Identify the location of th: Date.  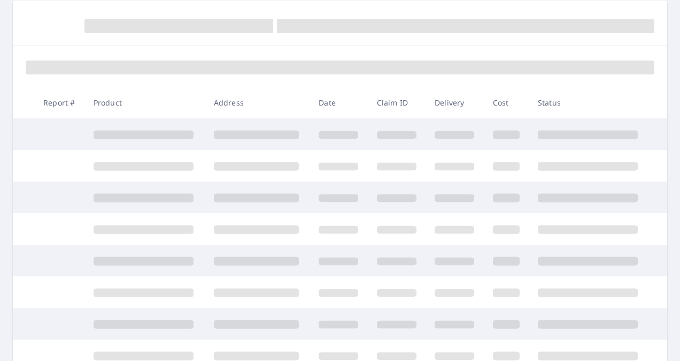
(339, 102).